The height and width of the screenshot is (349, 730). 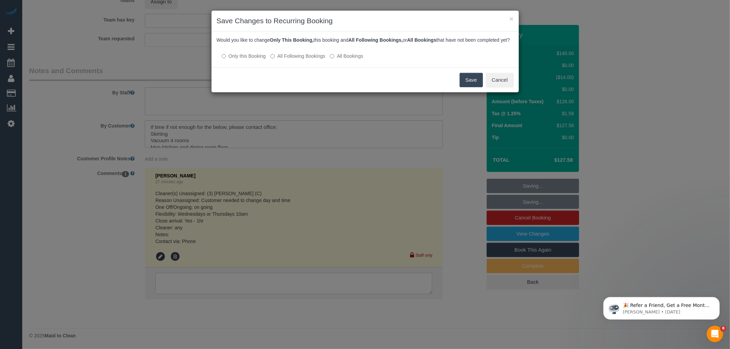 What do you see at coordinates (74, 29) in the screenshot?
I see `p: Message from Ellie, sent 3d ago` at bounding box center [74, 29].